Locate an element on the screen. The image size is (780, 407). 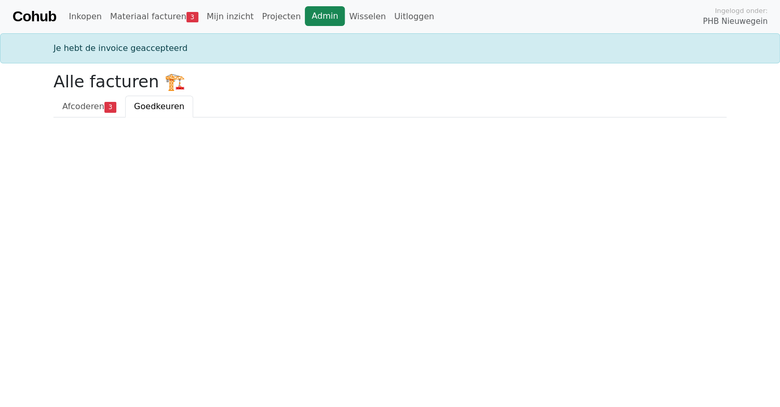
h2: Alle facturen 🏗️ is located at coordinates (390, 82).